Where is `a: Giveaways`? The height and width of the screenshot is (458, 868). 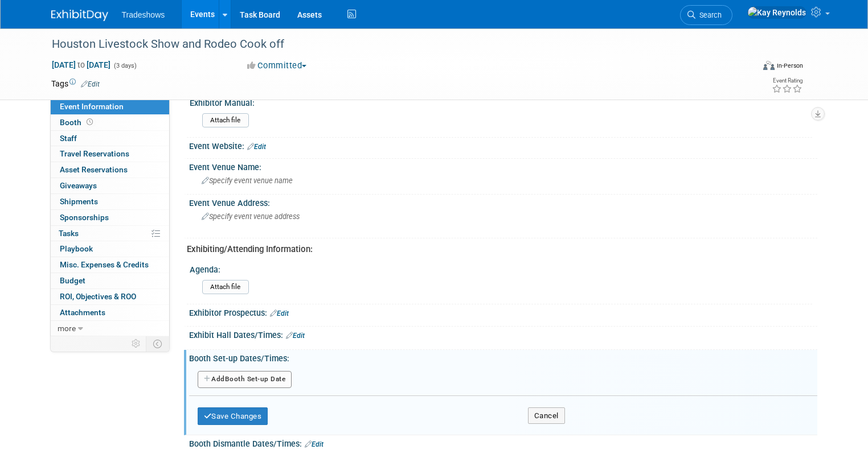 a: Giveaways is located at coordinates (110, 186).